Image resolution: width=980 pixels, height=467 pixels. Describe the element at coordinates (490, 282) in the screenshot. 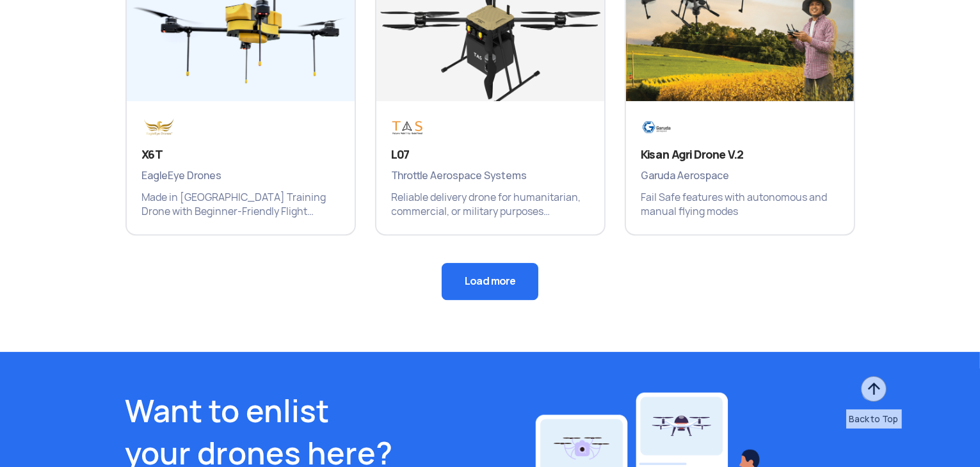

I see `button: Load more` at that location.